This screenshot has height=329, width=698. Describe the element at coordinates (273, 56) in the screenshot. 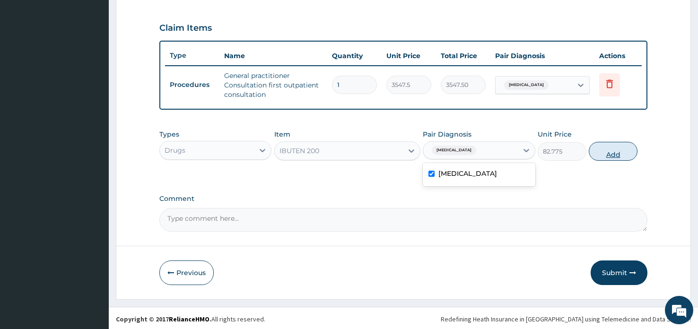

I see `th: Name` at that location.